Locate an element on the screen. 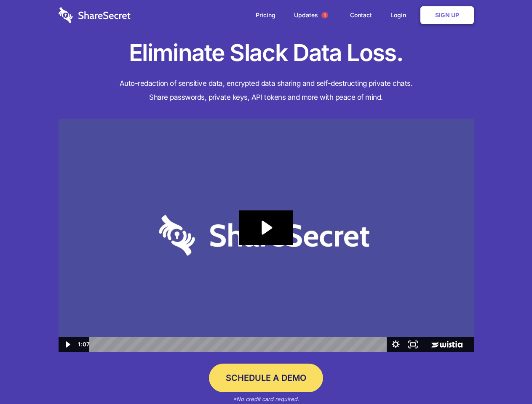 The width and height of the screenshot is (532, 404). button: Play Video is located at coordinates (67, 344).